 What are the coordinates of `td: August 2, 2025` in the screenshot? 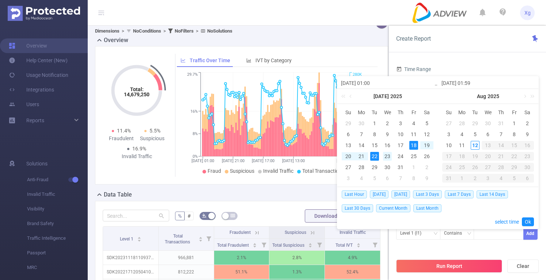 It's located at (527, 123).